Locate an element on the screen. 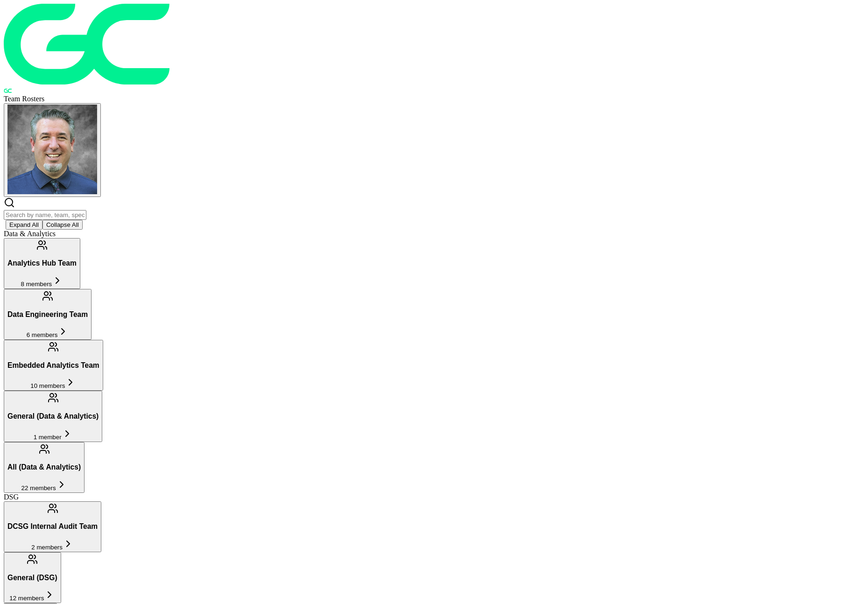 This screenshot has height=604, width=868. h3: General (DSG) is located at coordinates (32, 578).